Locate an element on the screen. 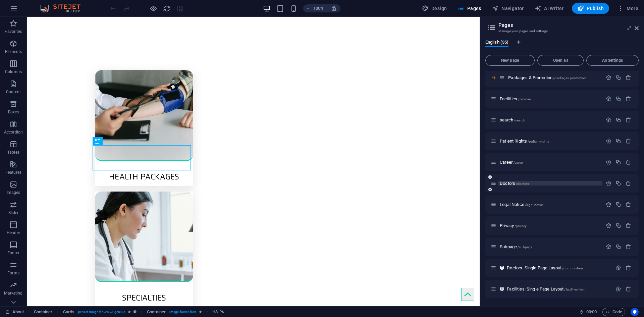  p: Boxes is located at coordinates (14, 112).